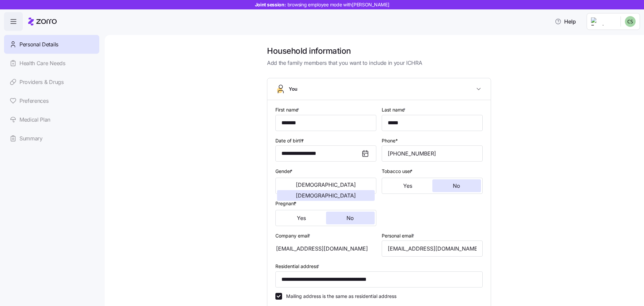 The width and height of the screenshot is (644, 306). I want to click on h1: Household information, so click(379, 51).